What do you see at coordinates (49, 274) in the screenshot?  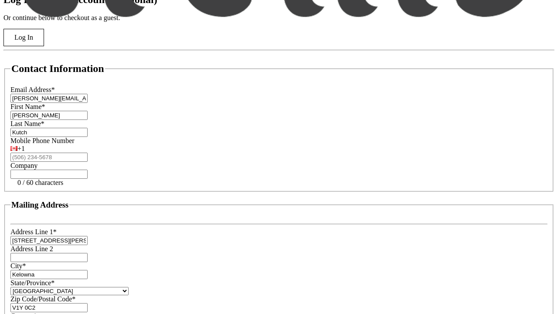 I see `input: City` at bounding box center [49, 274].